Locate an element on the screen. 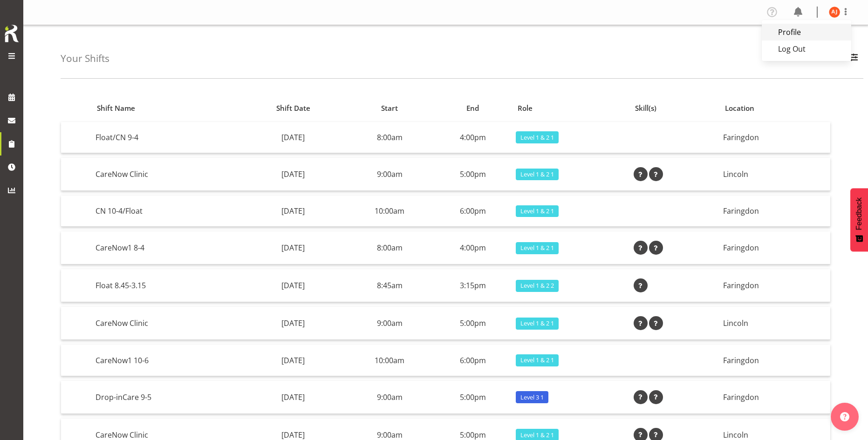  span: Shift Name is located at coordinates (116, 108).